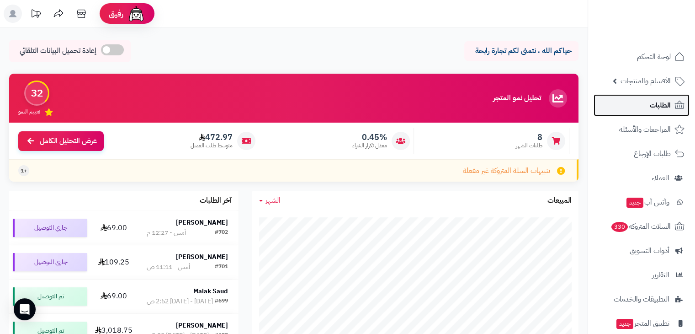 Image resolution: width=695 pixels, height=334 pixels. What do you see at coordinates (642, 275) in the screenshot?
I see `a: التقارير` at bounding box center [642, 275].